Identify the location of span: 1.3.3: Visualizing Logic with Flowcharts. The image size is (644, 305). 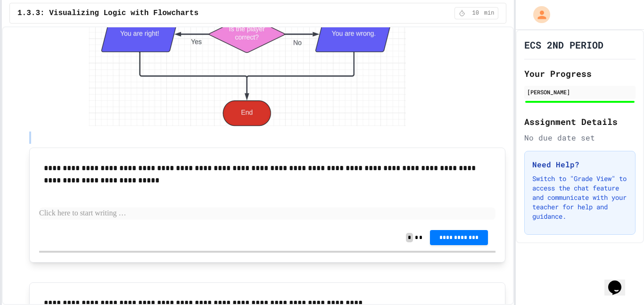
(108, 13).